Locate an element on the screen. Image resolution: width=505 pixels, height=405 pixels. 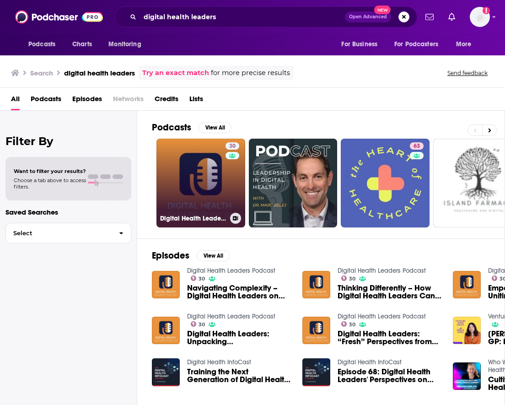
img: Digital Health Leaders: Unpacking “Compassionomics” and its Impact on Health is located at coordinates (165, 330).